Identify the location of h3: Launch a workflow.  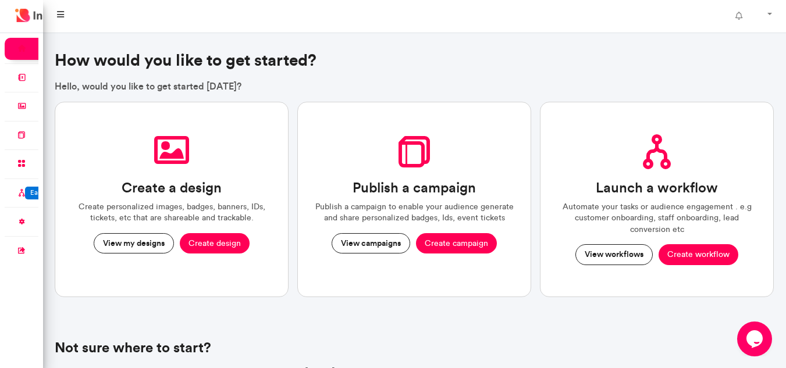
(657, 188).